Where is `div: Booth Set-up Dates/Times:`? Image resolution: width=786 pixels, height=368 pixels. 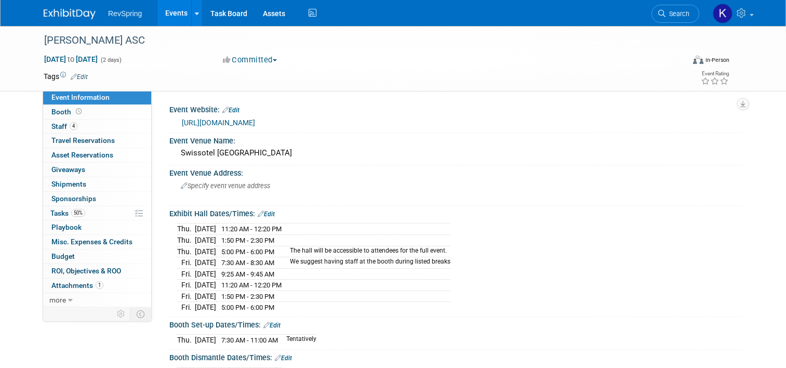
div: Booth Set-up Dates/Times: is located at coordinates (456, 324).